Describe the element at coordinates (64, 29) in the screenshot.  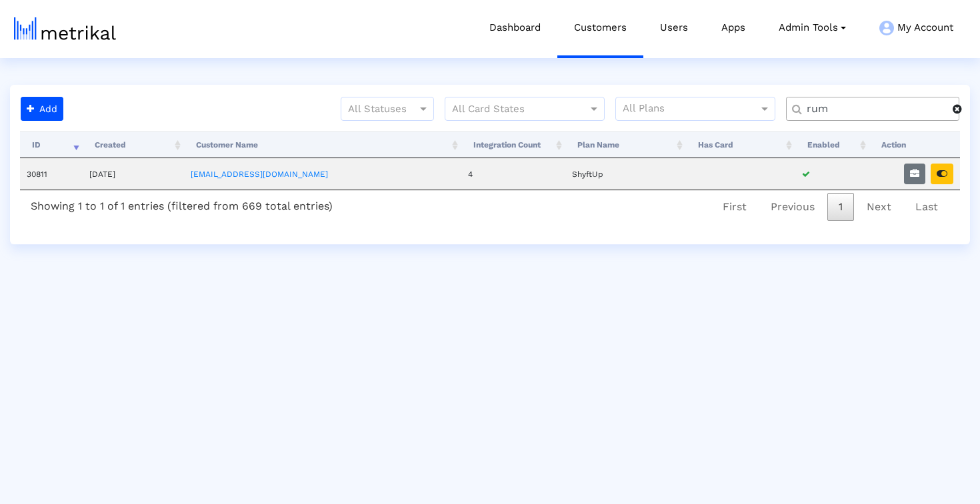
I see `img: metrical-logo-light.png` at that location.